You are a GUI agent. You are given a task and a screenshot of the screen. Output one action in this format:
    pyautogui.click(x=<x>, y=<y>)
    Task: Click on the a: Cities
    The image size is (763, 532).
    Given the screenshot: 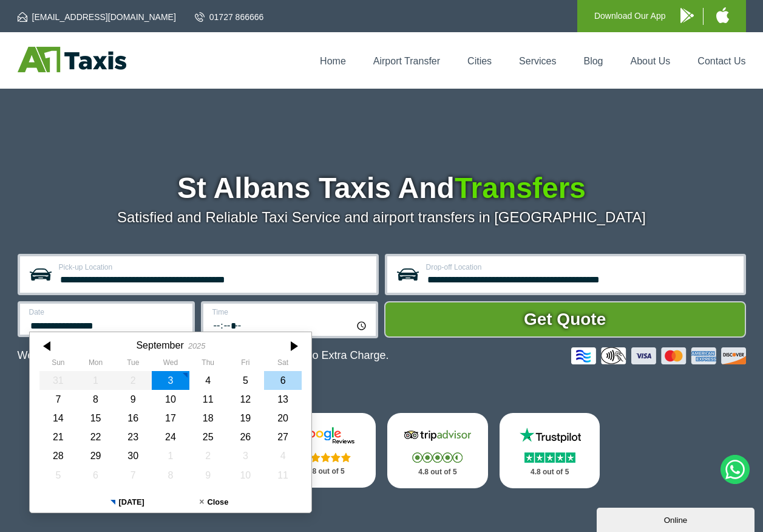 What is the action you would take?
    pyautogui.click(x=480, y=60)
    